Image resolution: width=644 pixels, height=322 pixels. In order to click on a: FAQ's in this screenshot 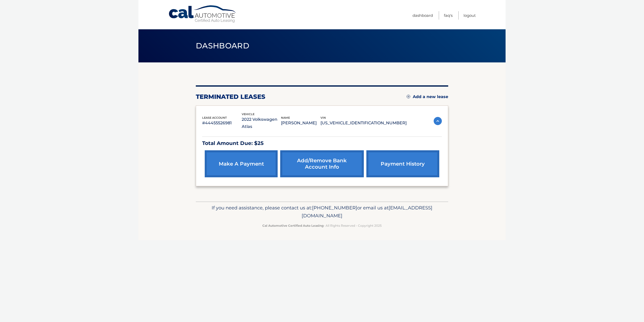, I will do `click(448, 15)`.